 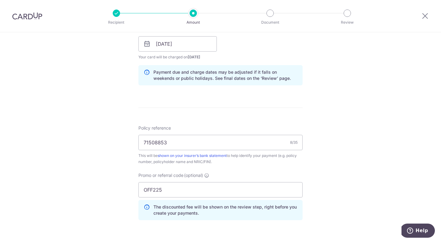 What do you see at coordinates (20, 7) in the screenshot?
I see `span: Help` at bounding box center [20, 7].